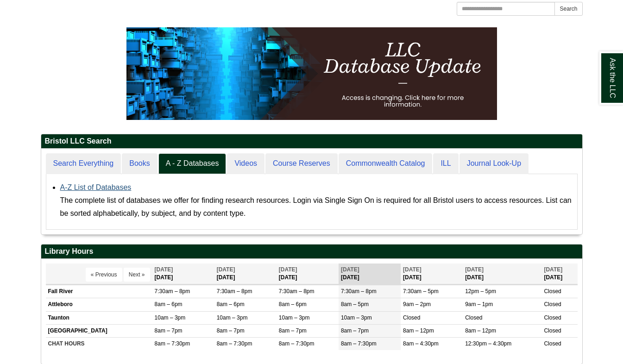  What do you see at coordinates (568, 9) in the screenshot?
I see `button: Search` at bounding box center [568, 9].